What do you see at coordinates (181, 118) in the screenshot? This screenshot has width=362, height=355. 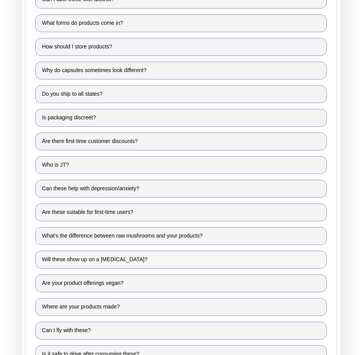 I see `a: Is packaging discreet?` at bounding box center [181, 118].